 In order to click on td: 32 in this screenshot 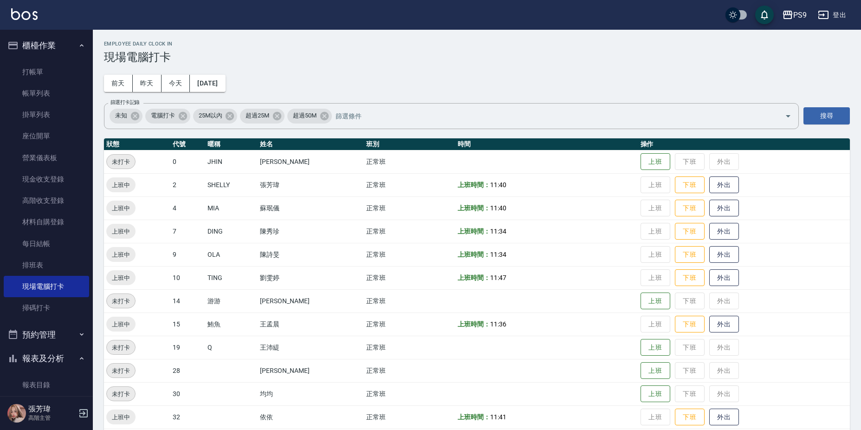, I will do `click(188, 417)`.